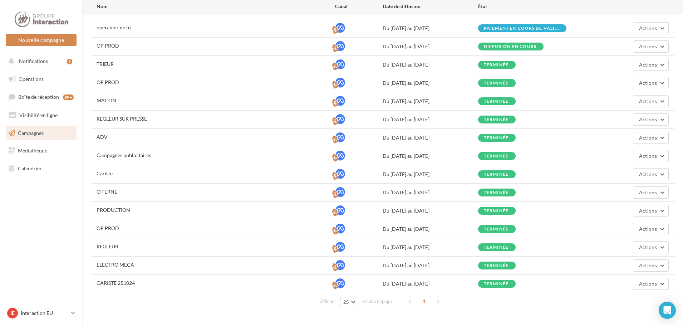 The height and width of the screenshot is (326, 683). Describe the element at coordinates (33, 150) in the screenshot. I see `span: Médiathèque` at that location.